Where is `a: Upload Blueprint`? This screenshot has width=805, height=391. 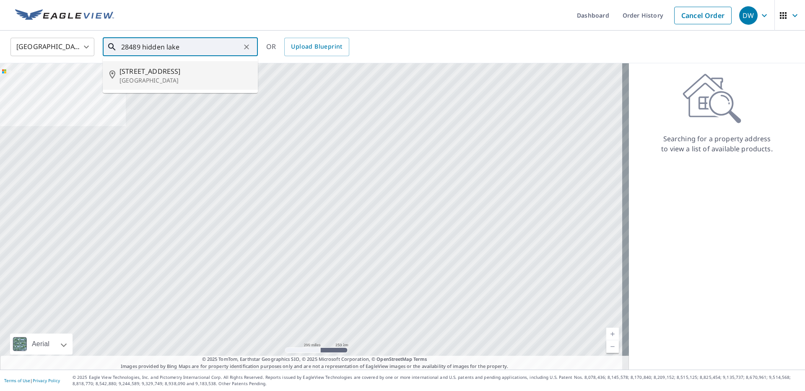 a: Upload Blueprint is located at coordinates (316, 47).